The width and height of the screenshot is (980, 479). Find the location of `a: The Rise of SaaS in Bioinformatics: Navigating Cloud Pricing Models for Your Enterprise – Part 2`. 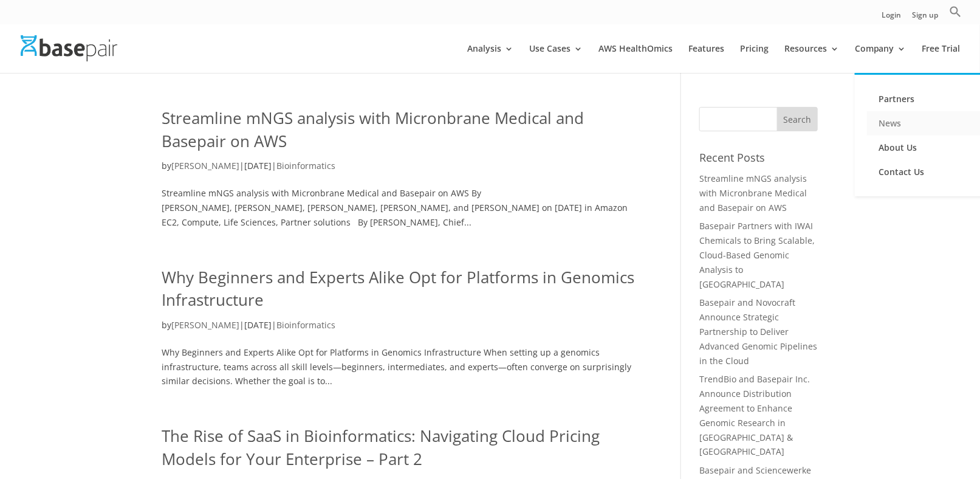

a: The Rise of SaaS in Bioinformatics: Navigating Cloud Pricing Models for Your Enterprise – Part 2 is located at coordinates (381, 447).